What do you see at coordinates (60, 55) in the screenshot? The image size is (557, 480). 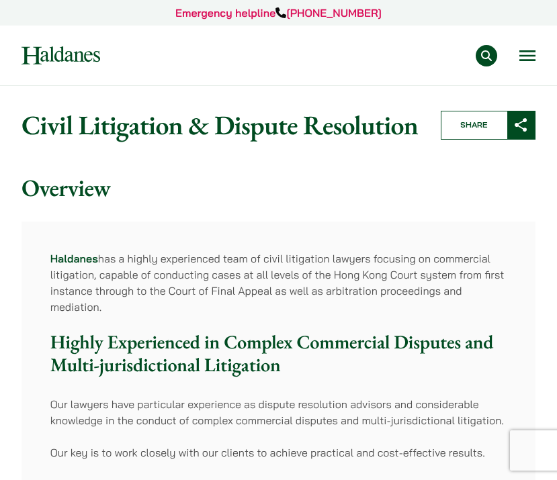 I see `img: Logo of Haldanes` at bounding box center [60, 55].